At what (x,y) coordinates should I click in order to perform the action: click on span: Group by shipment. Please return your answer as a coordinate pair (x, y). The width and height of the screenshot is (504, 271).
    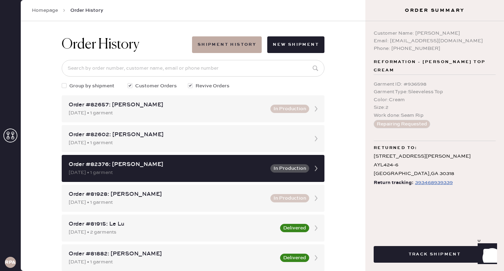
    Looking at the image, I should click on (92, 86).